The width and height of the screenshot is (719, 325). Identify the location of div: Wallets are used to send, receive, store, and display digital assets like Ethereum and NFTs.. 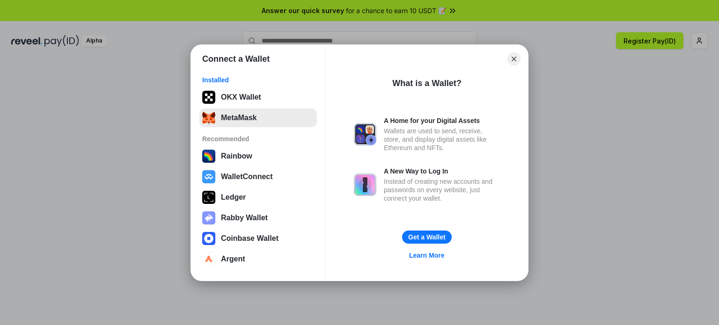
(442, 139).